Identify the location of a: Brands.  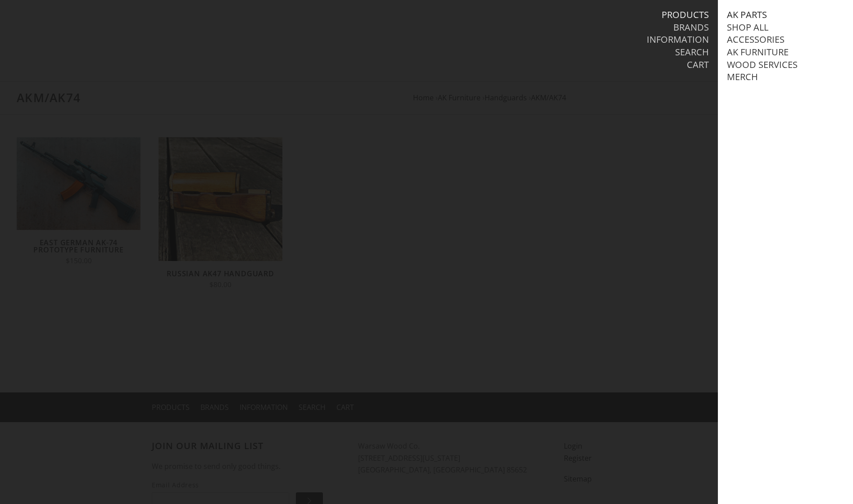
(691, 28).